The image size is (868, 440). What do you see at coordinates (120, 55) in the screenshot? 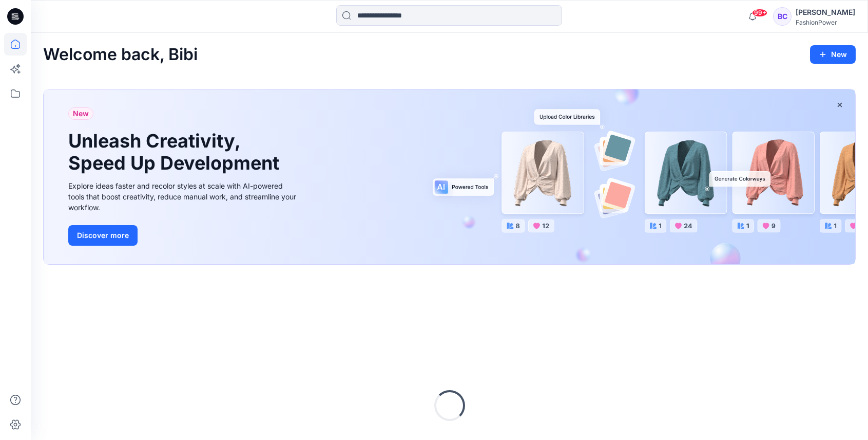
I see `h2: Welcome back, Bibi` at bounding box center [120, 55].